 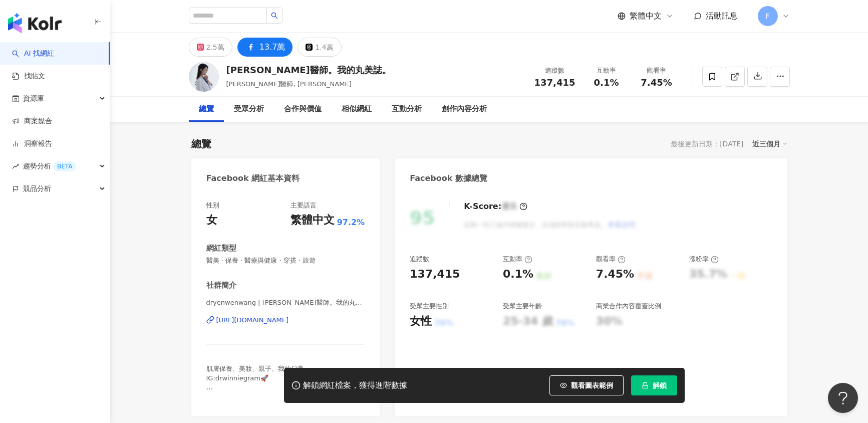 What do you see at coordinates (210, 47) in the screenshot?
I see `button: 2.5萬` at bounding box center [210, 47].